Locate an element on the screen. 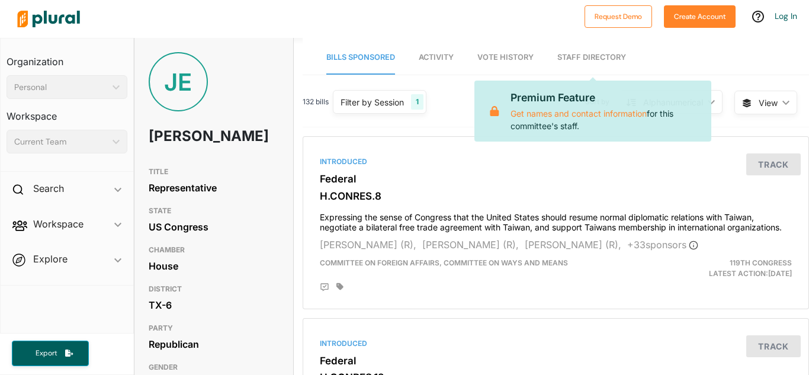  h3: GENDER is located at coordinates (214, 367).